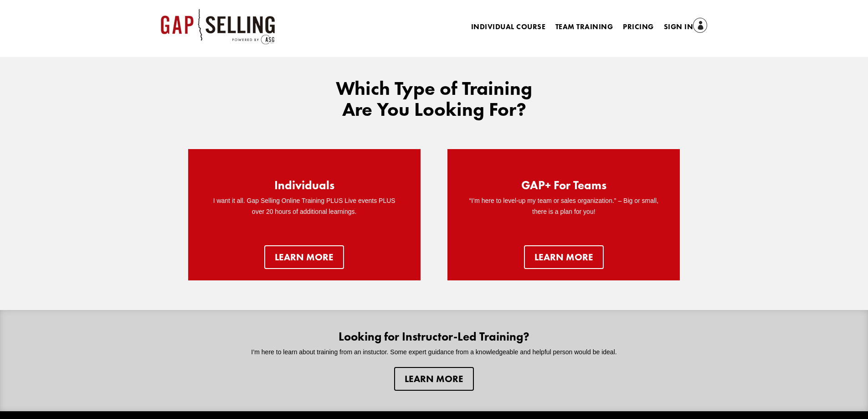 The width and height of the screenshot is (868, 419). What do you see at coordinates (686, 27) in the screenshot?
I see `a: Sign In` at bounding box center [686, 27].